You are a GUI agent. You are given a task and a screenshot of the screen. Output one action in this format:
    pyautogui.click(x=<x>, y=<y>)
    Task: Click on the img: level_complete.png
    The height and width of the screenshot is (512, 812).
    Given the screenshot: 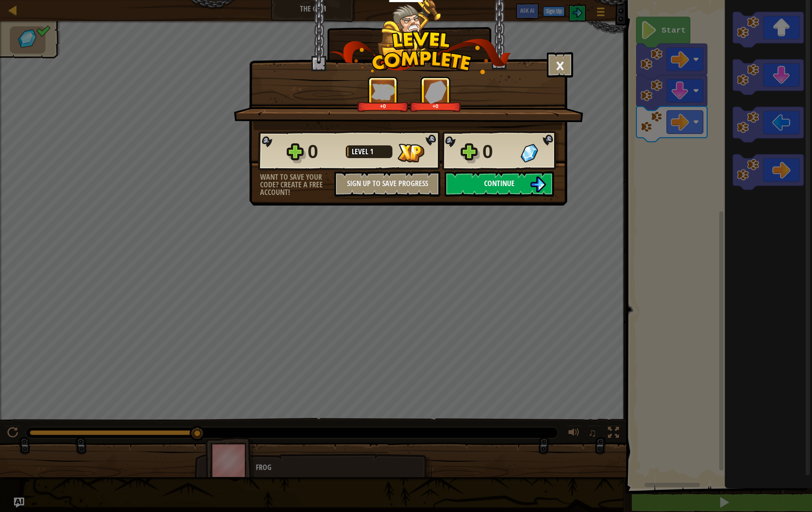 What is the action you would take?
    pyautogui.click(x=420, y=53)
    